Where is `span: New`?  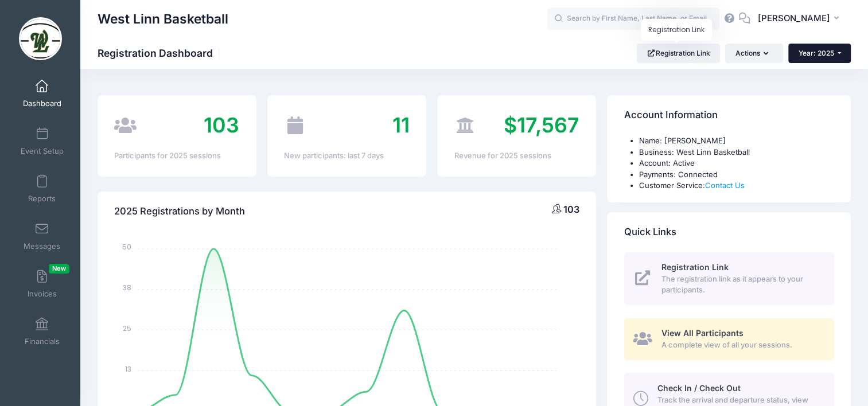 span: New is located at coordinates (59, 268).